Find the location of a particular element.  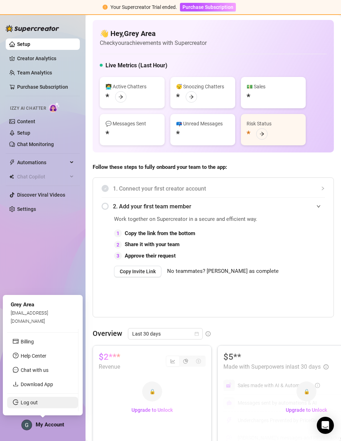

span: calendar is located at coordinates (196, 333).